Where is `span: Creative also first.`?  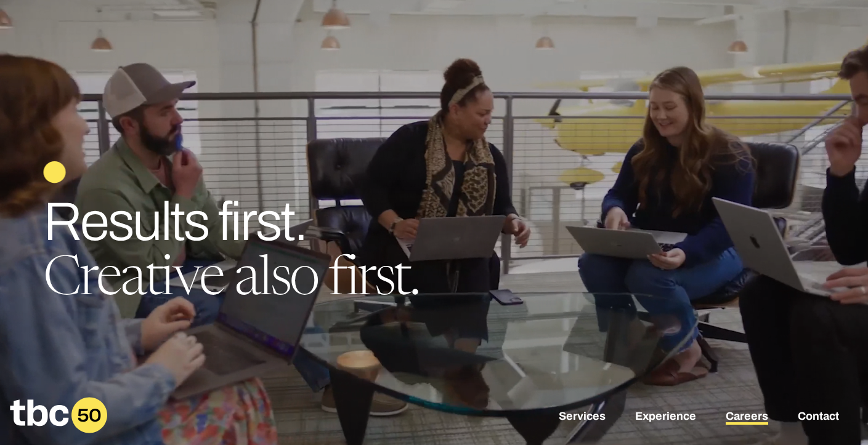 span: Creative also first. is located at coordinates (230, 281).